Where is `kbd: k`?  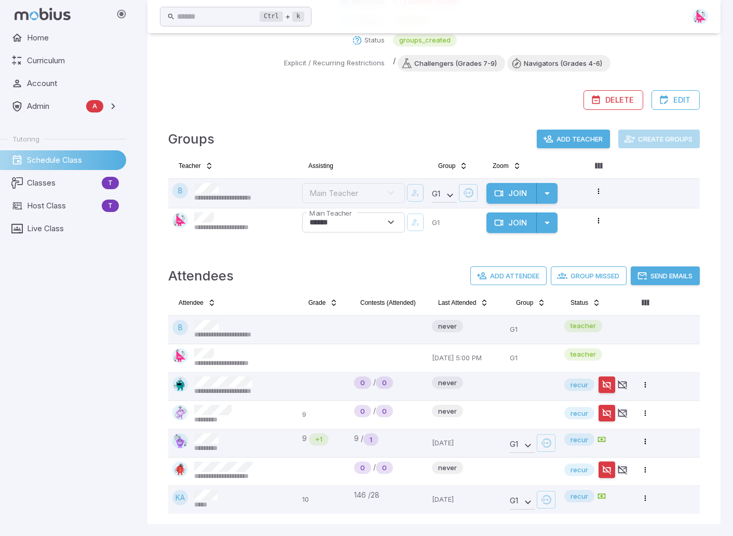
kbd: k is located at coordinates (298, 17).